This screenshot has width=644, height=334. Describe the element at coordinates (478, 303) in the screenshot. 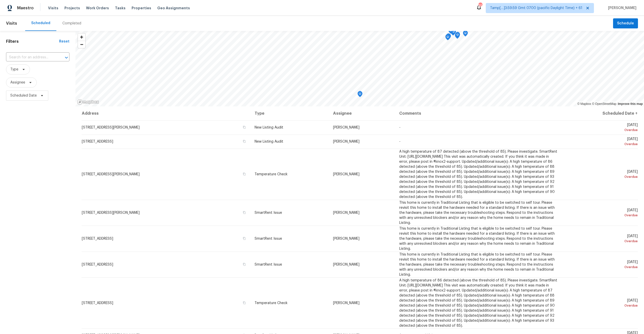

I see `span: A high temperature of 86 detected (above the threshold of 85). Please investigate. SmartRent Unit...` at that location.